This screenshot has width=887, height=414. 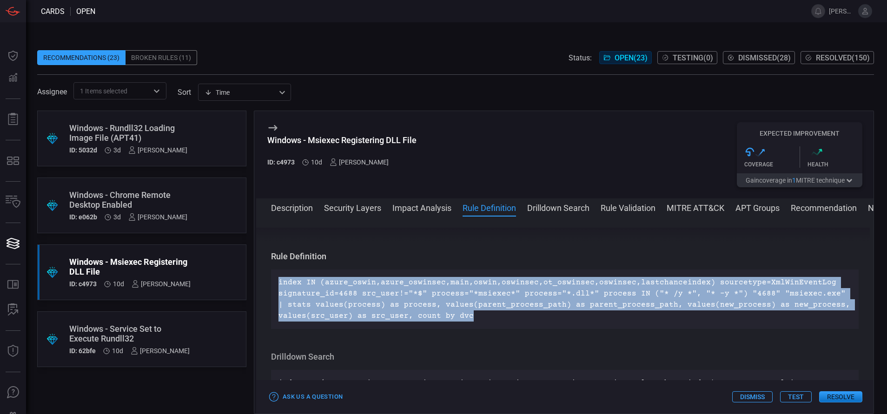 I want to click on h5: Expected Improvement, so click(x=800, y=133).